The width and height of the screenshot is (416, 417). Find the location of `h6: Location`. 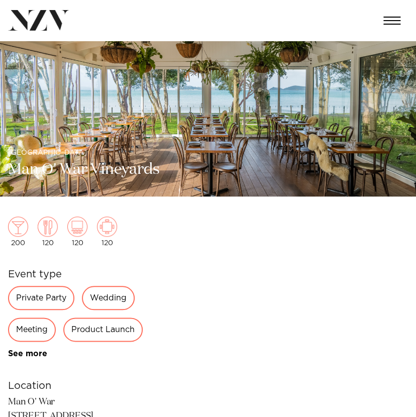

h6: Location is located at coordinates (90, 386).